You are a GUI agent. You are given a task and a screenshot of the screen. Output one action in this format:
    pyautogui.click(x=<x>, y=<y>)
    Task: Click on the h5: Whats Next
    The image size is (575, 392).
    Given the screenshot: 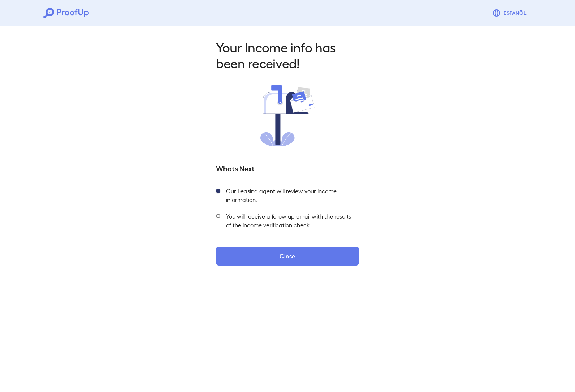 What is the action you would take?
    pyautogui.click(x=288, y=168)
    